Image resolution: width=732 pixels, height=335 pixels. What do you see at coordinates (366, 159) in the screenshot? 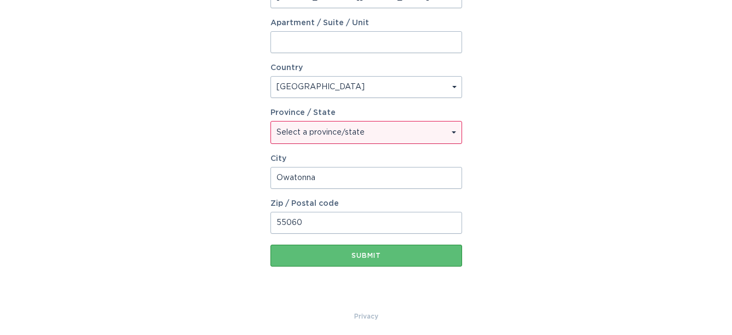
I see `label: City` at bounding box center [366, 159].